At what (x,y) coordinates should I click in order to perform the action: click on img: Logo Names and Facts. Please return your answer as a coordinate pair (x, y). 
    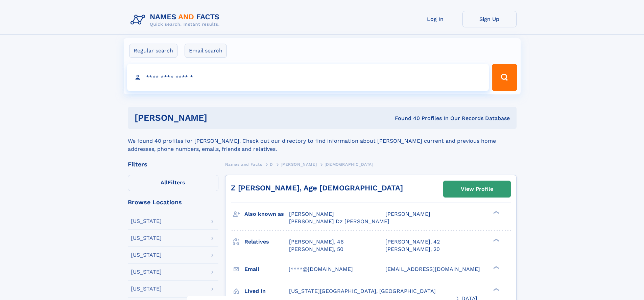
    Looking at the image, I should click on (177, 20).